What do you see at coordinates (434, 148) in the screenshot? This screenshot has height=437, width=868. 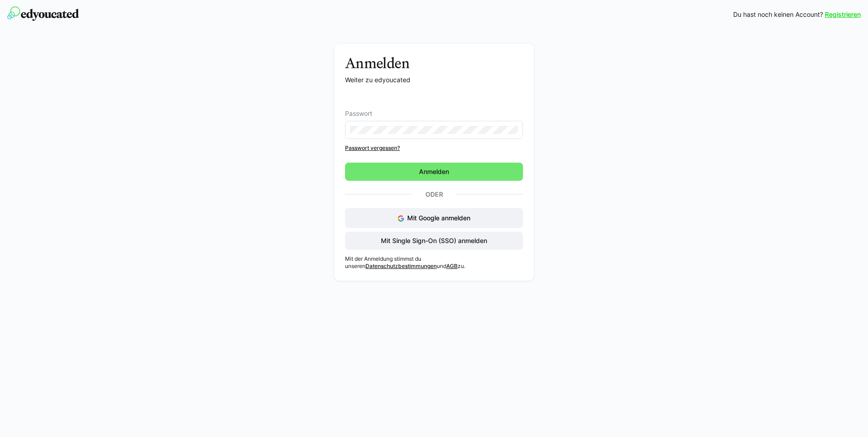 I see `a: Passwort vergessen?` at bounding box center [434, 148].